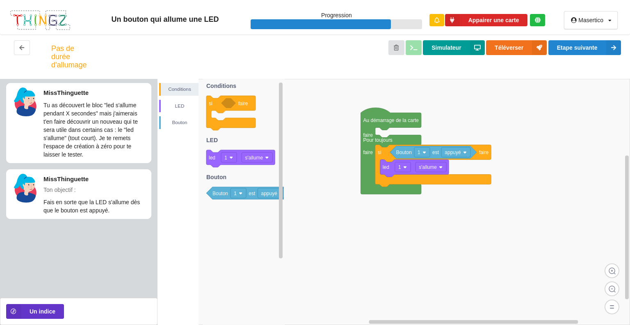  I want to click on p: Tu as découvert le bloc "led s'allume pendant X secondes" mais j'aimerais t'en faire découvrir un..., so click(95, 130).